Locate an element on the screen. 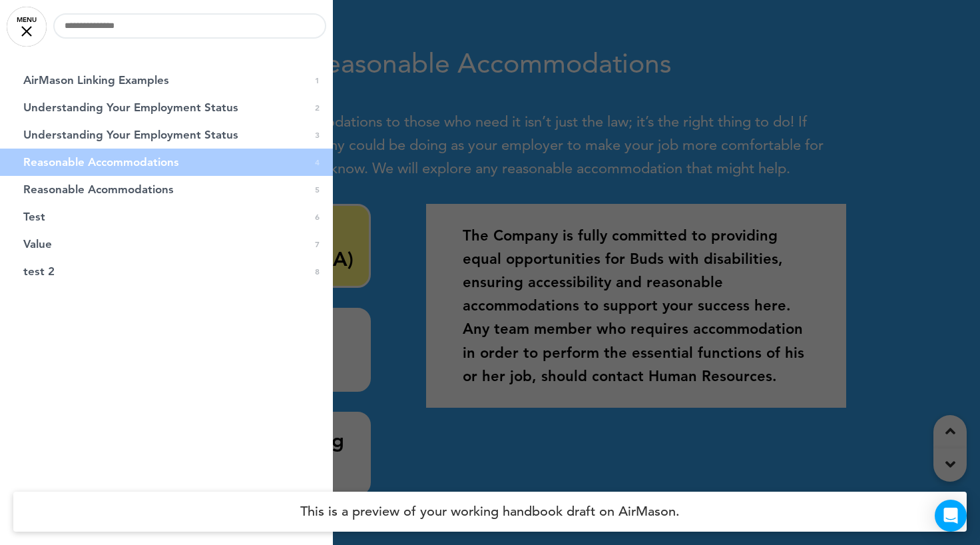  span: Reasonable Acommodations is located at coordinates (99, 189).